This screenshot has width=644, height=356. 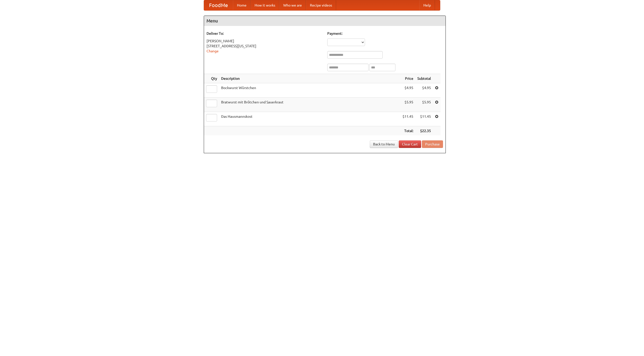 What do you see at coordinates (212, 51) in the screenshot?
I see `a: Change` at bounding box center [212, 51].